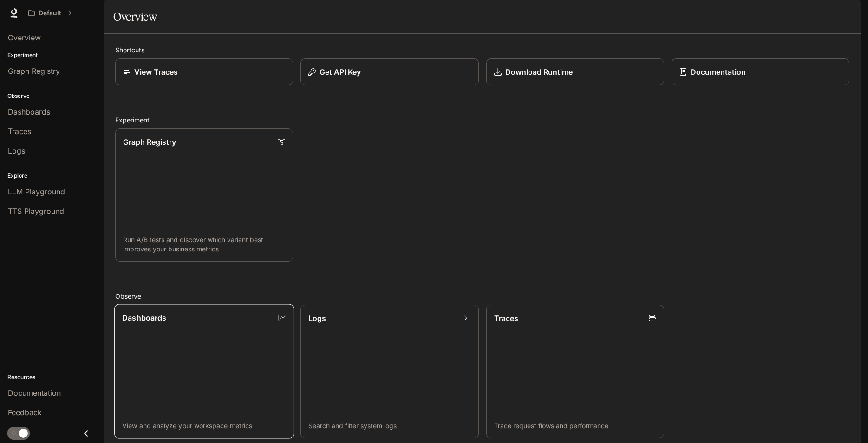 Image resolution: width=868 pixels, height=443 pixels. Describe the element at coordinates (144, 318) in the screenshot. I see `p: Dashboards` at that location.